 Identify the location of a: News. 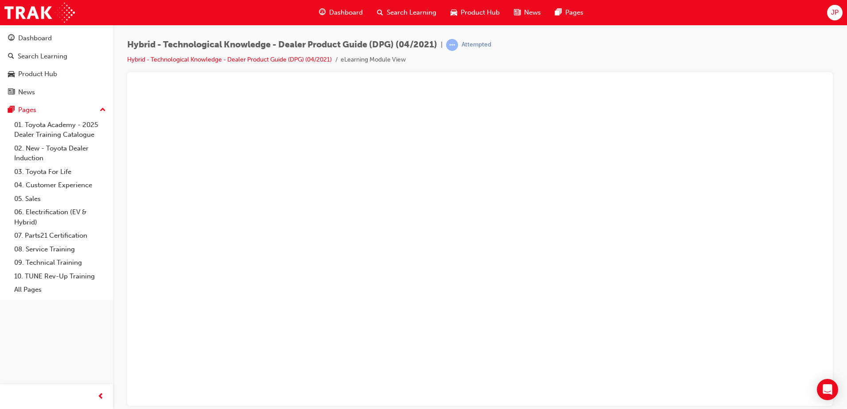
(56, 92).